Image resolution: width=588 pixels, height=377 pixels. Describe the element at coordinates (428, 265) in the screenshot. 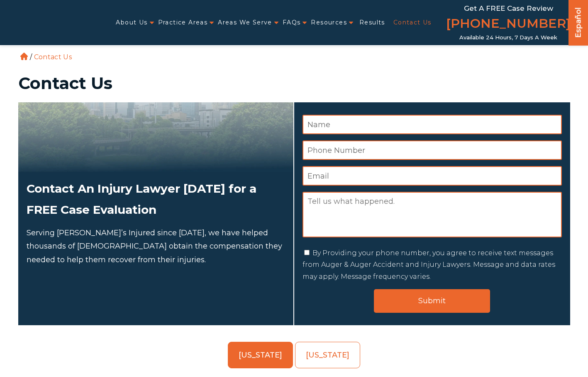

I see `label: By Providing your phone number, you agree to receive text messages from Auger & Auger Accident an...` at that location.